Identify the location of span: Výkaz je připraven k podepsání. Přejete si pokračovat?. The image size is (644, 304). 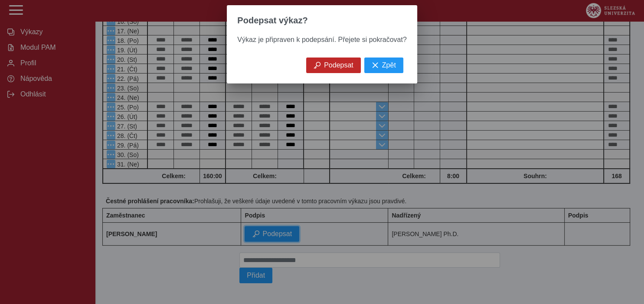
(322, 40).